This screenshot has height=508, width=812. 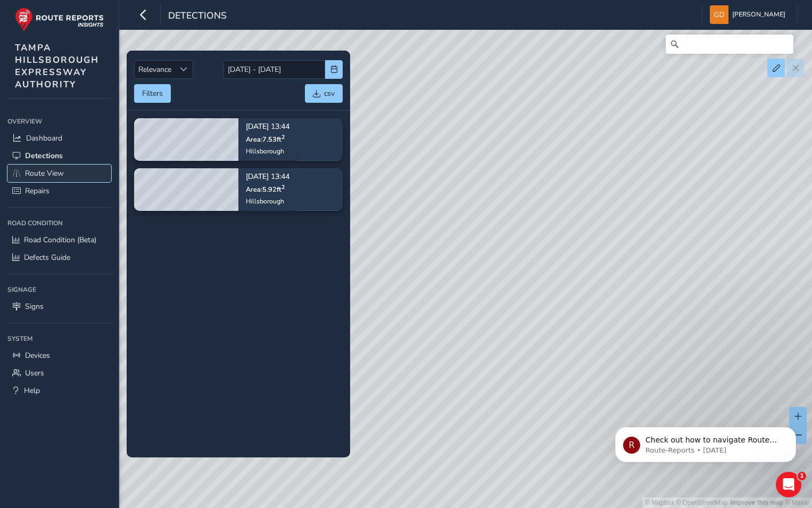 I want to click on a: Dashboard, so click(x=59, y=138).